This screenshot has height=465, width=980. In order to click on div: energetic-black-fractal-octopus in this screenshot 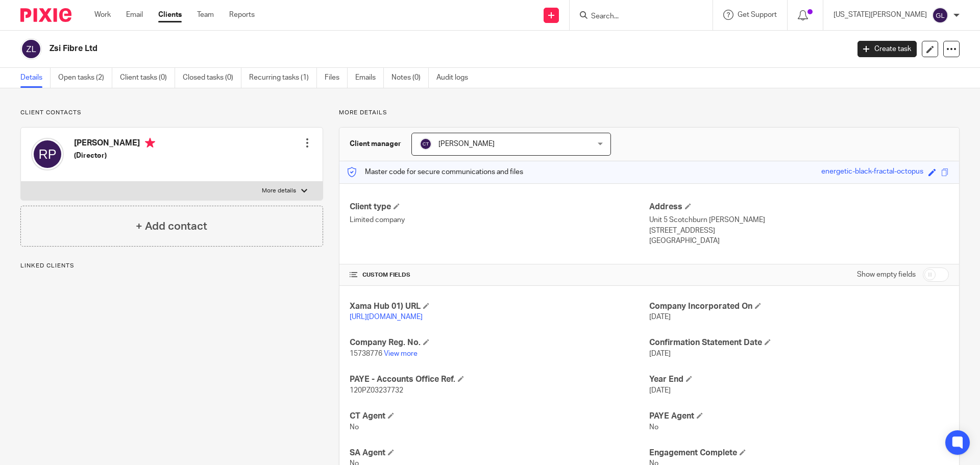, I will do `click(872, 172)`.